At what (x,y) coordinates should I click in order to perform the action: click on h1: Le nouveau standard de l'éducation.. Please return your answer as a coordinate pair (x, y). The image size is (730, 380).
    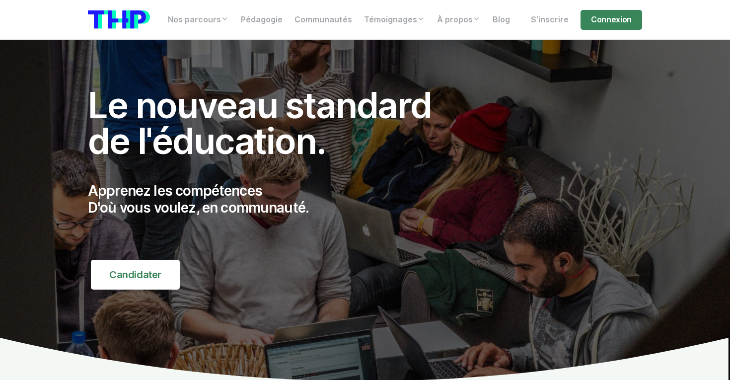
    Looking at the image, I should click on (271, 123).